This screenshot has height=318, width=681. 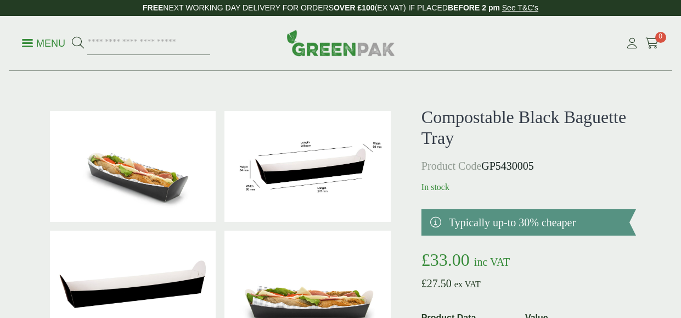 I want to click on img: Baguette Tray, so click(x=133, y=166).